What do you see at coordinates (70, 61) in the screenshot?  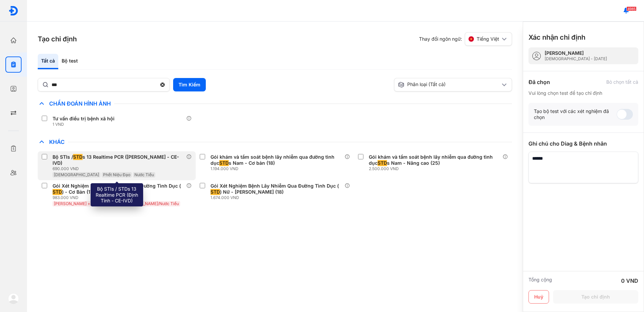 I see `div: Bộ test` at bounding box center [70, 61].